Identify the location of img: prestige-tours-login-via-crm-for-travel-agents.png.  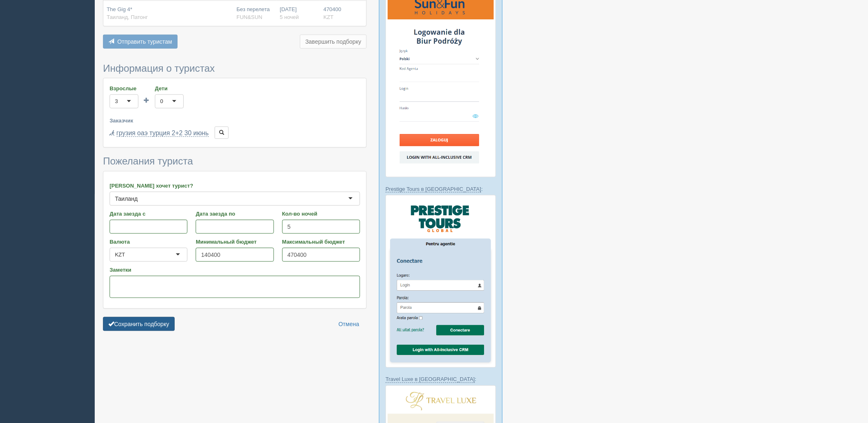
(441, 281).